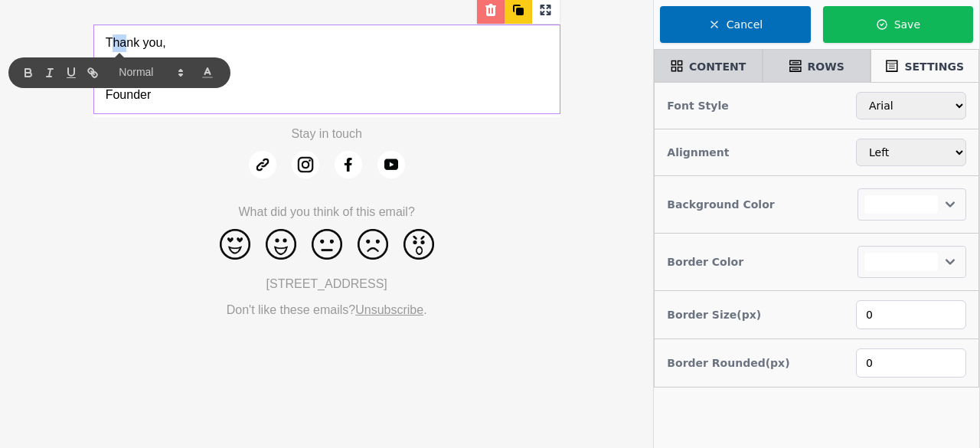 This screenshot has width=980, height=448. Describe the element at coordinates (306, 165) in the screenshot. I see `img: Instagram` at that location.